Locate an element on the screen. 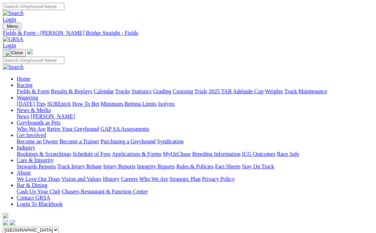  a: Fact Sheets is located at coordinates (228, 167).